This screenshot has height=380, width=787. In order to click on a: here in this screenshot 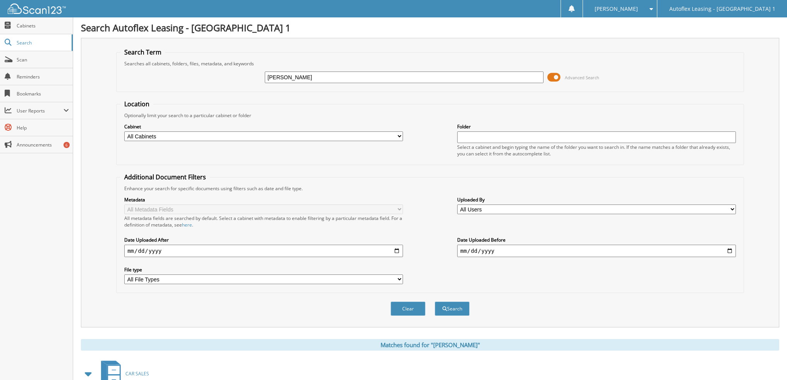, I will do `click(187, 225)`.